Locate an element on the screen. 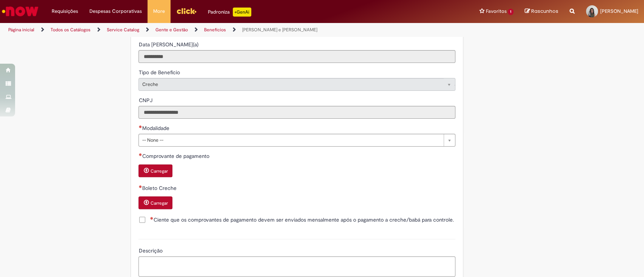 This screenshot has height=277, width=644. button: Carregar anexo de Comprovante de pagamento Required is located at coordinates (155, 171).